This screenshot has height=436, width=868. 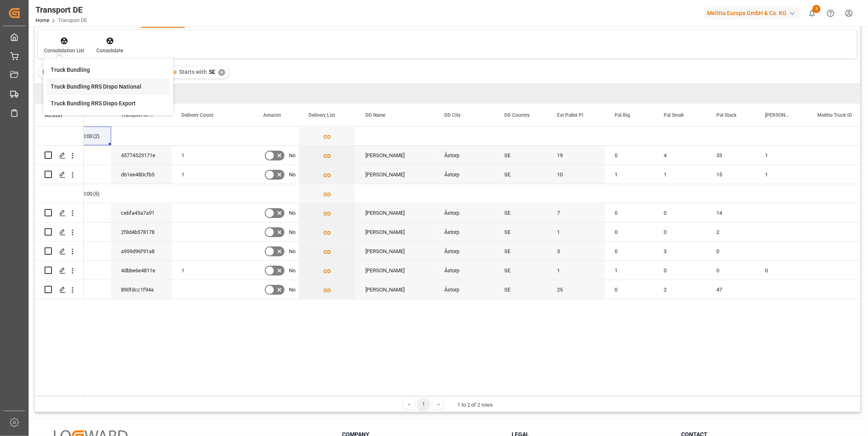 What do you see at coordinates (61, 10) in the screenshot?
I see `div: Transport DE` at bounding box center [61, 10].